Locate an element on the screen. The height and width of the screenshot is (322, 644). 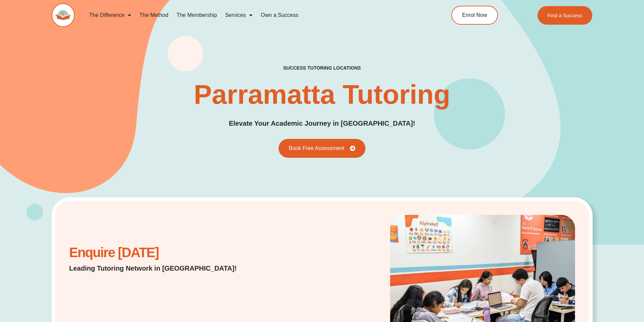
a: Book Free Assessment is located at coordinates (322, 148).